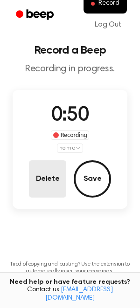 The width and height of the screenshot is (140, 308). I want to click on span: 0:50, so click(70, 116).